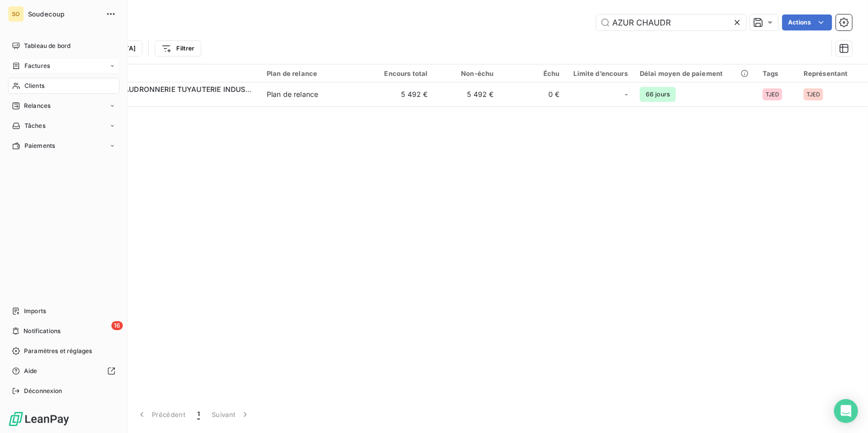 The height and width of the screenshot is (433, 868). Describe the element at coordinates (64, 311) in the screenshot. I see `a: Imports` at that location.